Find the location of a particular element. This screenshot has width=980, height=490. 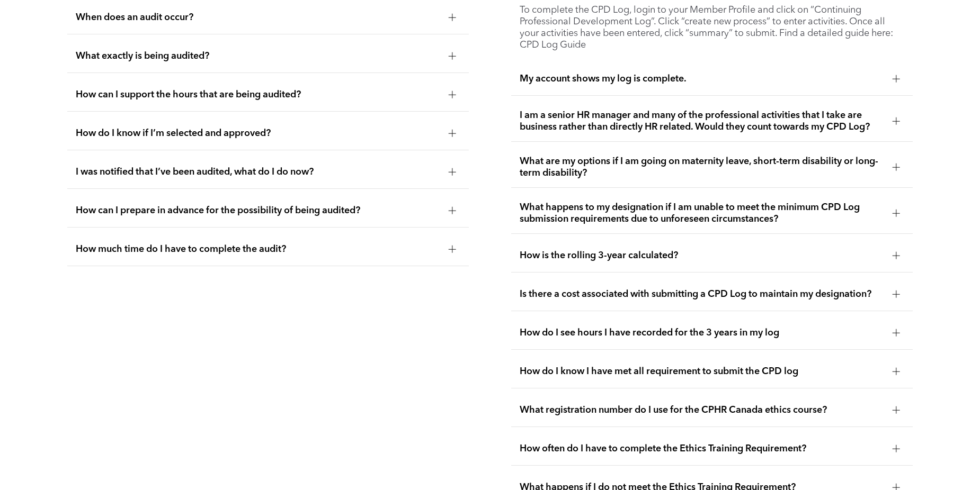

span: What happens to my designation if I am unable to meet the minimum CPD Log submission requirements... is located at coordinates (702, 213).